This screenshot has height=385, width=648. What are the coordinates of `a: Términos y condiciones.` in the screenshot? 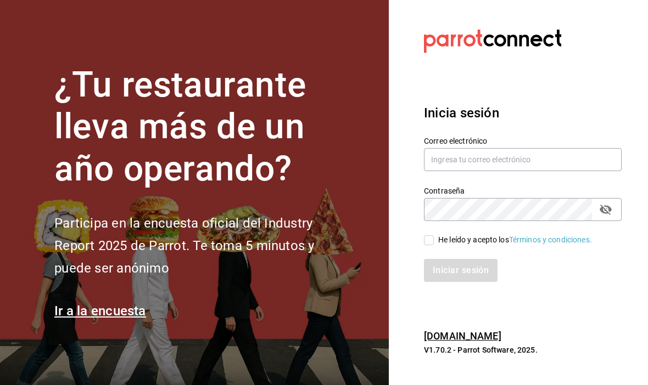 It's located at (550, 240).